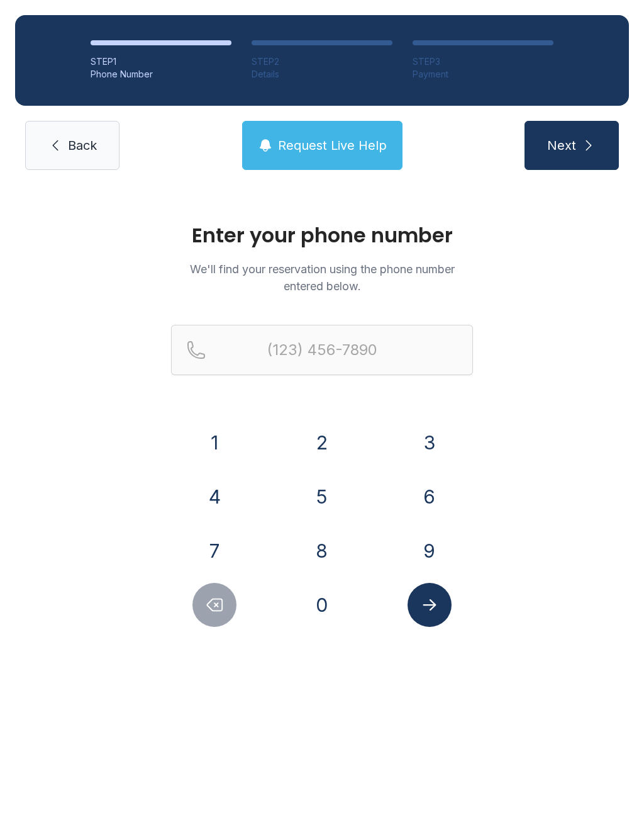  What do you see at coordinates (322, 605) in the screenshot?
I see `button: 0` at bounding box center [322, 605].